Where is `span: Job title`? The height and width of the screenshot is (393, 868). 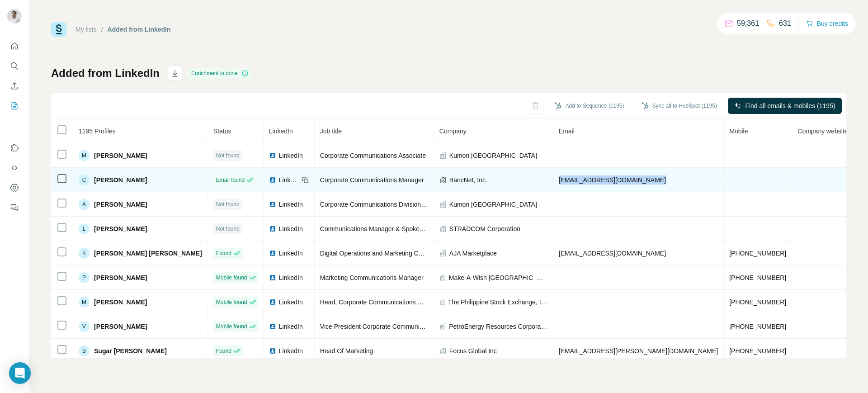 span: Job title is located at coordinates (331, 131).